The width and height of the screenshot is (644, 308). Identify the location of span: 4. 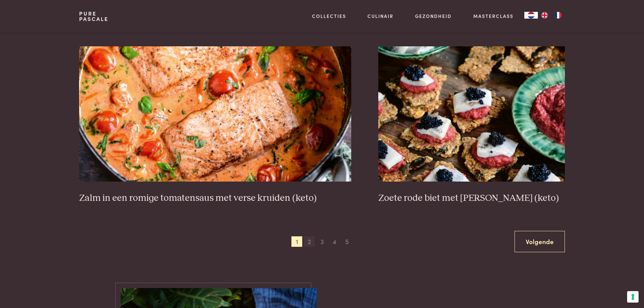
(335, 242).